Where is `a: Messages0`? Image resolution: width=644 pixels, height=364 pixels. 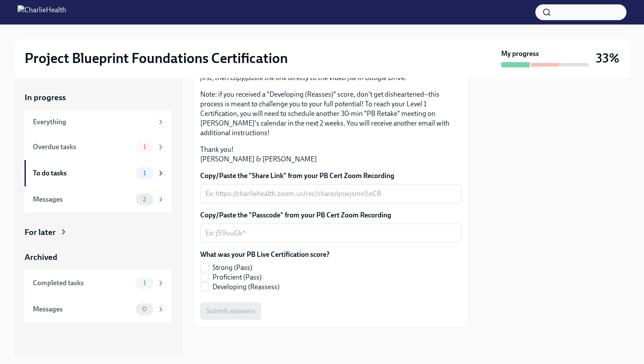 a: Messages0 is located at coordinates (98, 309).